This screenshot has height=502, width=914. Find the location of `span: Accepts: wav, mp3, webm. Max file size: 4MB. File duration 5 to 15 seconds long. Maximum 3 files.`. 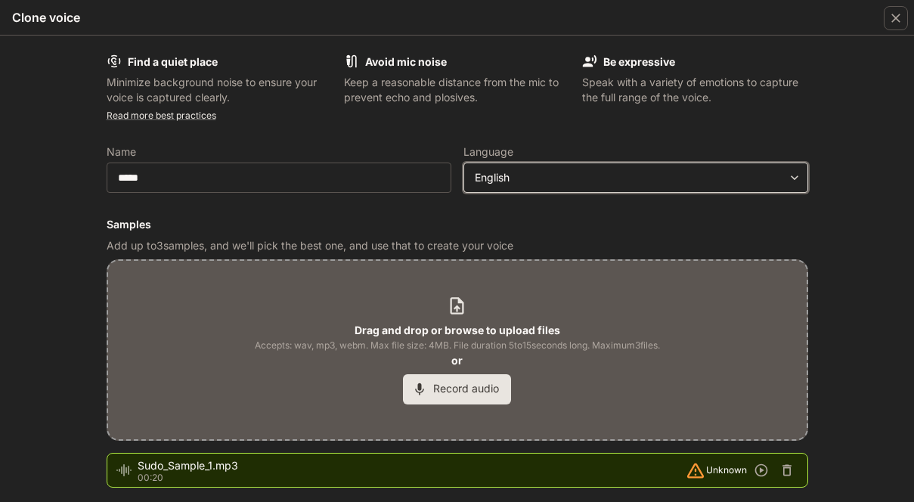

span: Accepts: wav, mp3, webm. Max file size: 4MB. File duration 5 to 15 seconds long. Maximum 3 files. is located at coordinates (457, 346).